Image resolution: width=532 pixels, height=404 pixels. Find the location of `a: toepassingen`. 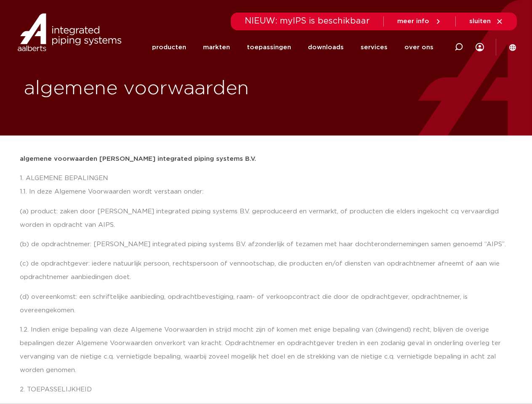

a: toepassingen is located at coordinates (269, 47).